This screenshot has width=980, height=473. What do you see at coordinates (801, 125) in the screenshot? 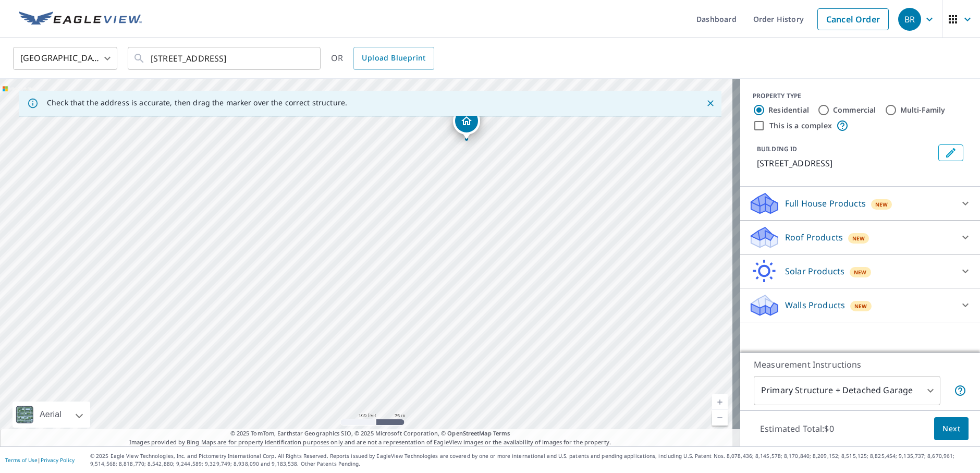
I see `label: This is a complex` at bounding box center [801, 125].